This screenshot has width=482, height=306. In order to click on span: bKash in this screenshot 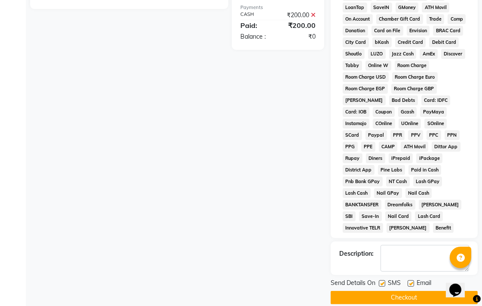, I will do `click(382, 42)`.